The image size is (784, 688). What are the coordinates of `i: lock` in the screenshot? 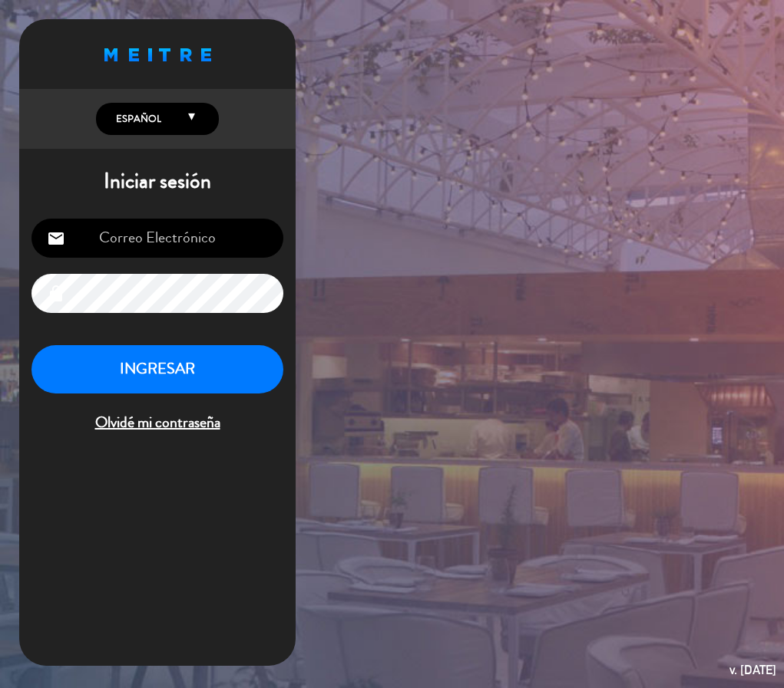 It's located at (56, 294).